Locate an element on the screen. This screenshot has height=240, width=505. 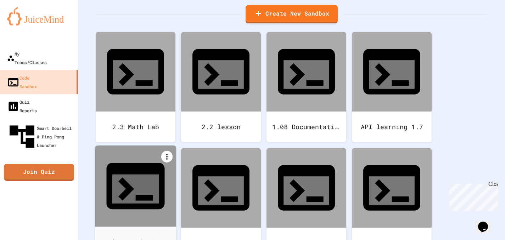
div: 1.08 Documentation is located at coordinates (306, 127).